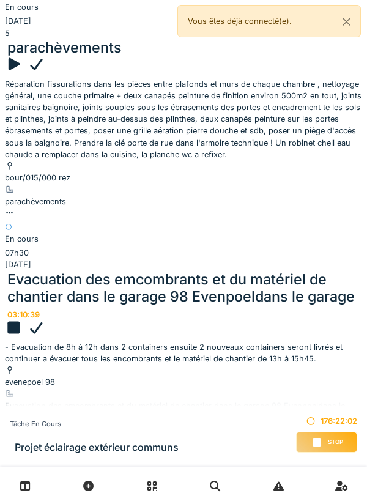 The width and height of the screenshot is (367, 504). Describe the element at coordinates (327, 421) in the screenshot. I see `div: 176:22:02` at that location.